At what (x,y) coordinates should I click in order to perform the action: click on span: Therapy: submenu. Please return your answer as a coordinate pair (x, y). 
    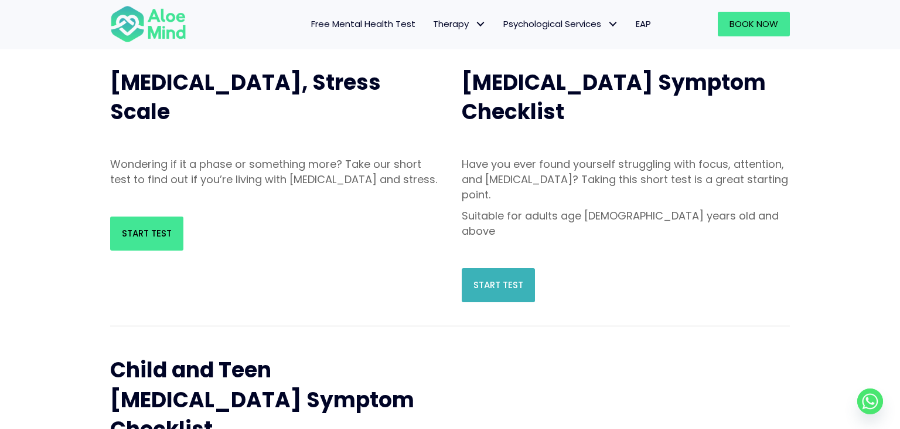
    Looking at the image, I should click on (480, 24).